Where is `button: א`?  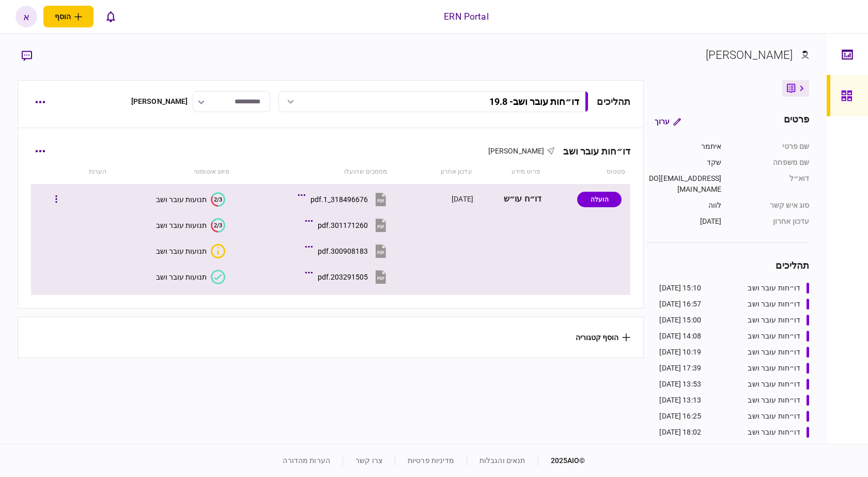
button: א is located at coordinates (26, 16).